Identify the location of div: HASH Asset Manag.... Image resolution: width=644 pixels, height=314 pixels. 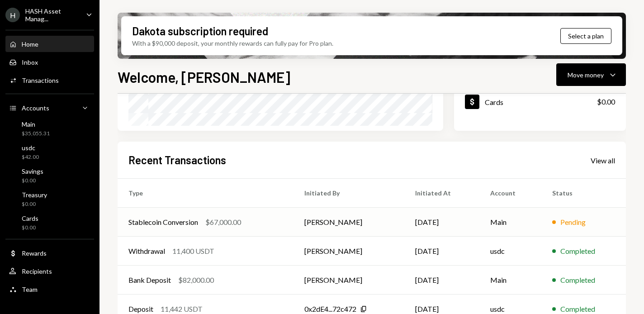
(52, 15).